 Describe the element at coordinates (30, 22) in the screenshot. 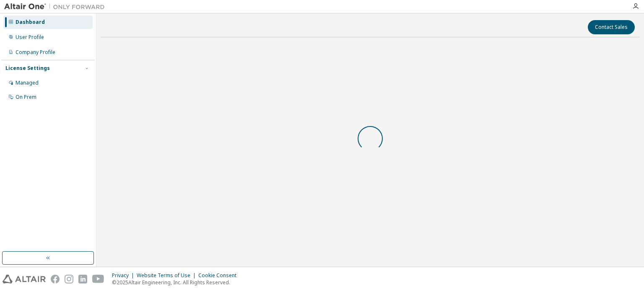

I see `div: Dashboard` at that location.